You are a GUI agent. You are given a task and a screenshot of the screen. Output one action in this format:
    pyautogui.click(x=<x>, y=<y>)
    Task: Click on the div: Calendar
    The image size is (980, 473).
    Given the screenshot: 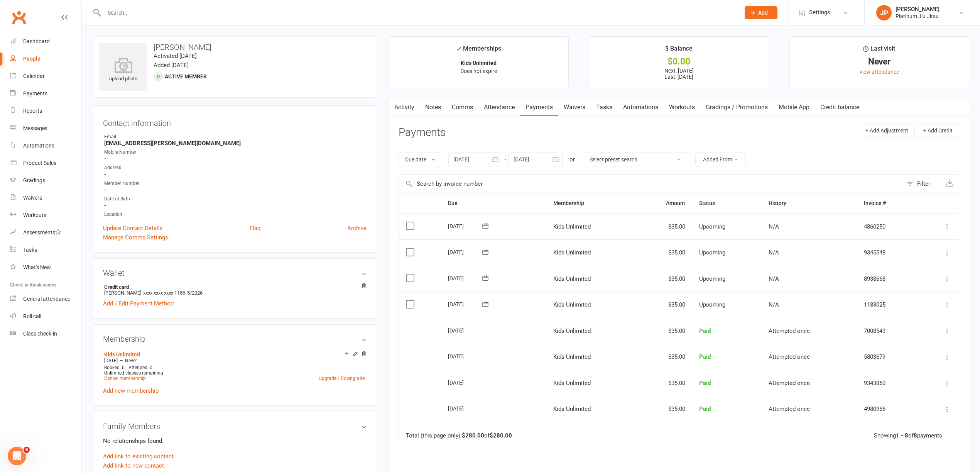 What is the action you would take?
    pyautogui.click(x=34, y=76)
    